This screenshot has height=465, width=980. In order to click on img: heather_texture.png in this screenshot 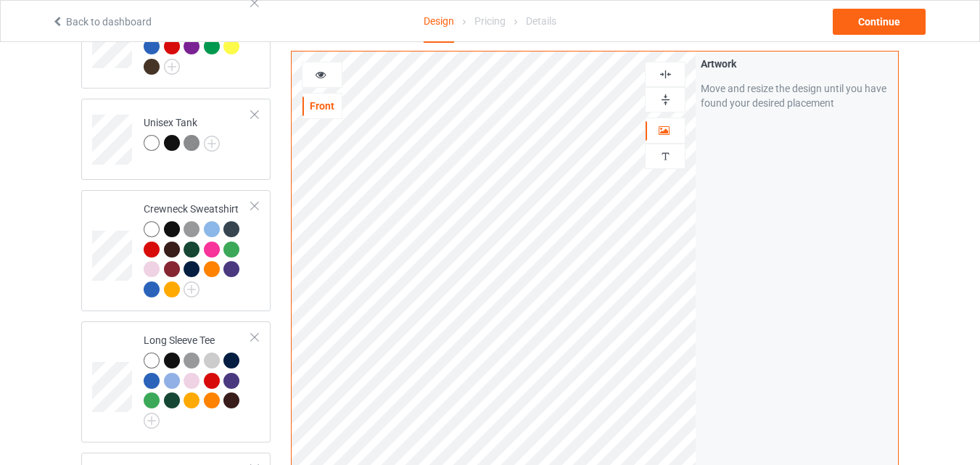, I will do `click(192, 143)`.